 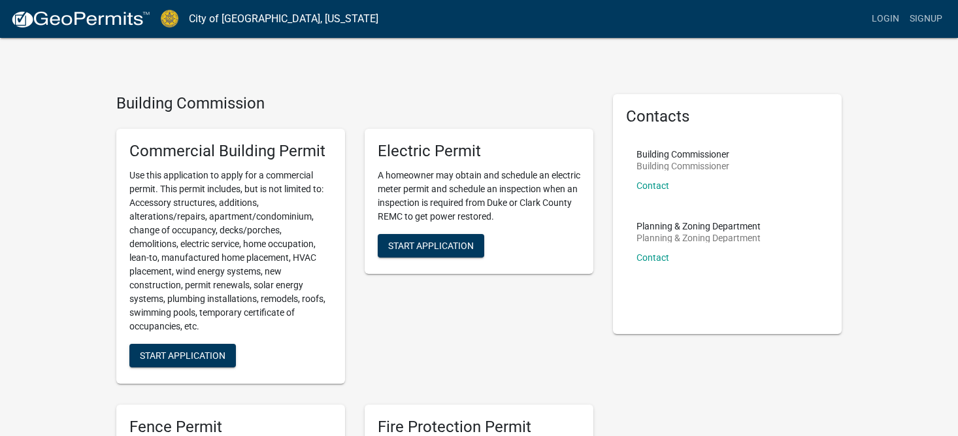 I want to click on h5: Contacts, so click(x=727, y=116).